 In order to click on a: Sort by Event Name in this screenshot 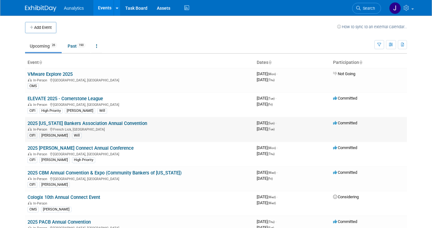, I will do `click(40, 62)`.